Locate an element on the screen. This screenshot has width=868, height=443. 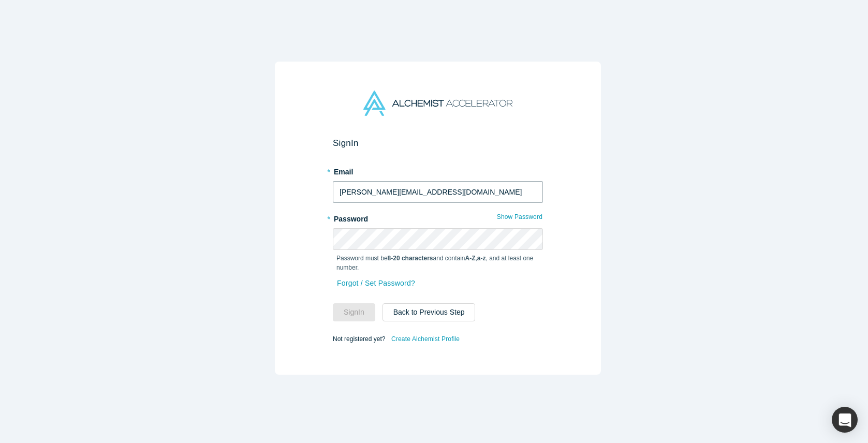
label: Password is located at coordinates (438, 217).